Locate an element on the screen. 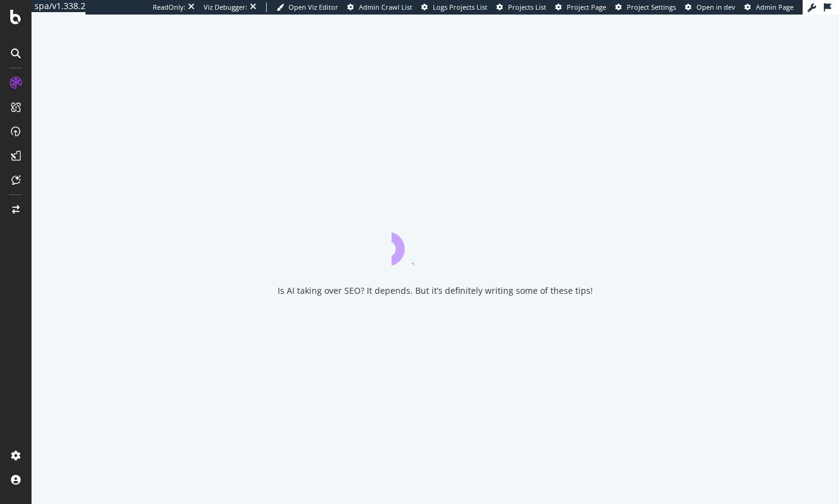 The image size is (839, 504). a: Project Settings is located at coordinates (646, 7).